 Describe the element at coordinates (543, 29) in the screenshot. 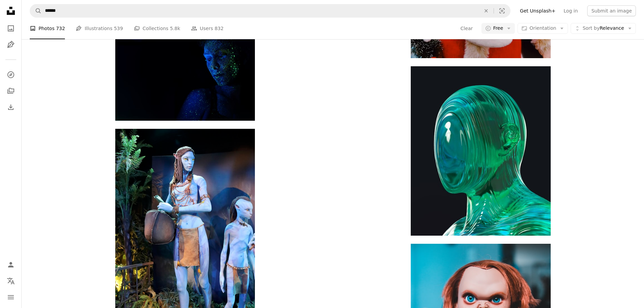

I see `button: Orientation` at that location.